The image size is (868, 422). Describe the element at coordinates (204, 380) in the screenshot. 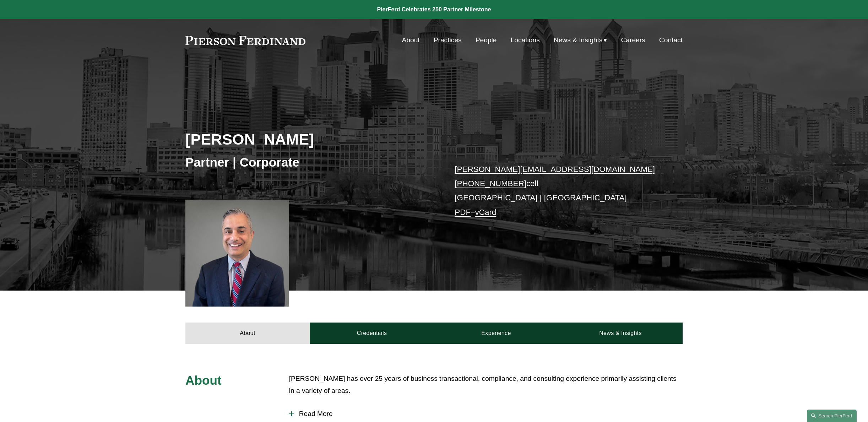

I see `span: About` at that location.